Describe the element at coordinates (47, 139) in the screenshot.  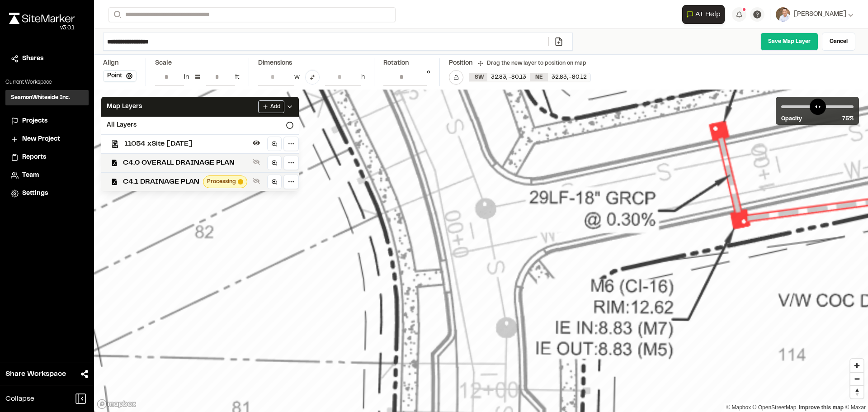
I see `a: New Project` at that location.